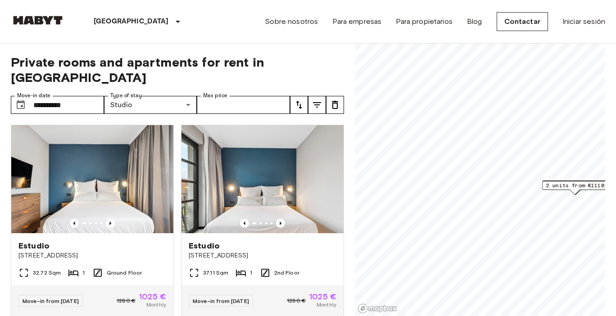 The height and width of the screenshot is (316, 616). Describe the element at coordinates (150, 105) in the screenshot. I see `div: Studio` at that location.